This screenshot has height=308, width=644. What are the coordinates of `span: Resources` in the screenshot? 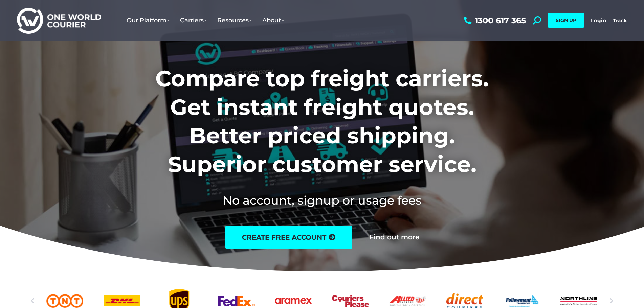 It's located at (235, 20).